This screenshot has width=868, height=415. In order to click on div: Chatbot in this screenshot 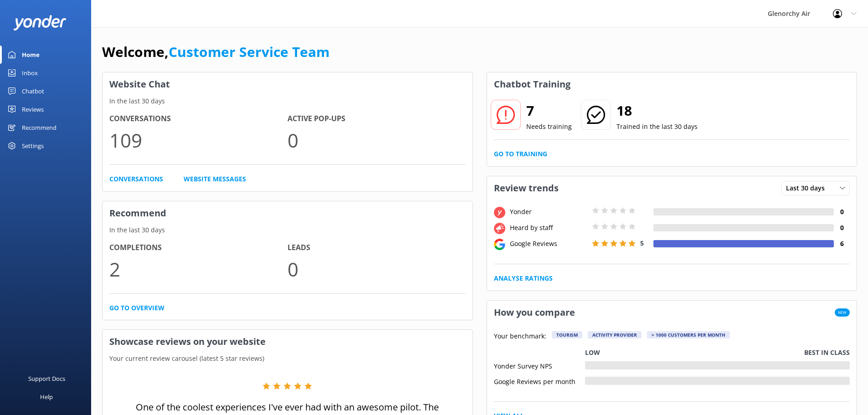, I will do `click(33, 91)`.